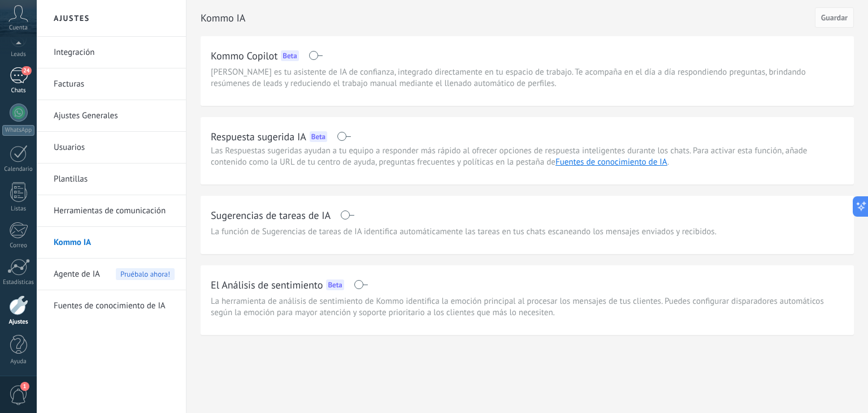 Image resolution: width=868 pixels, height=413 pixels. What do you see at coordinates (463, 232) in the screenshot?
I see `span: La función de Sugerencias de tareas de IA identifica automáticamente las tareas en tus chats esca...` at bounding box center [463, 232].